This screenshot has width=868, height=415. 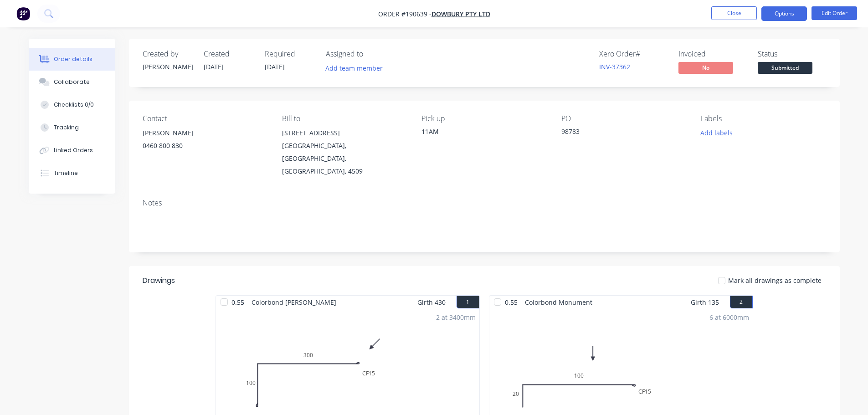 I want to click on span: No, so click(x=706, y=68).